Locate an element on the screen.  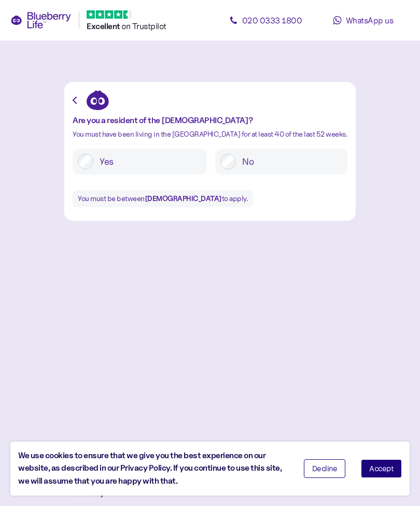
label: Yes is located at coordinates (147, 161).